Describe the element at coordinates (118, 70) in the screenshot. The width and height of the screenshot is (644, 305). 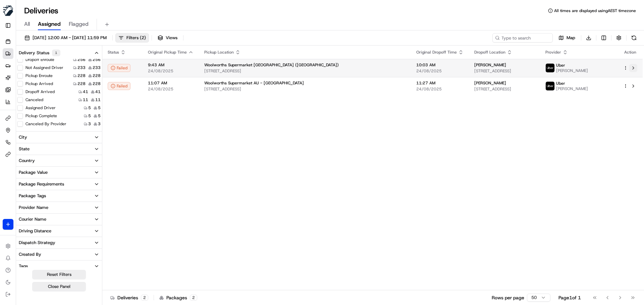
I see `button: Start new chat` at that location.